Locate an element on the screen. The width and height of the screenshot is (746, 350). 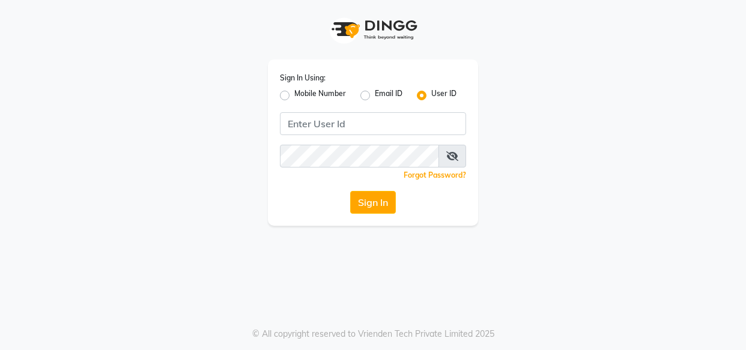
label: Mobile Number is located at coordinates (320, 96).